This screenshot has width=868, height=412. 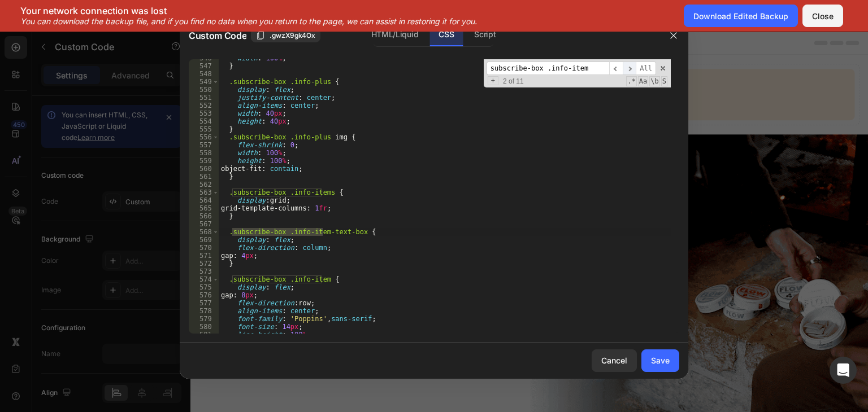 I want to click on div: HTML/Liquid, so click(x=395, y=35).